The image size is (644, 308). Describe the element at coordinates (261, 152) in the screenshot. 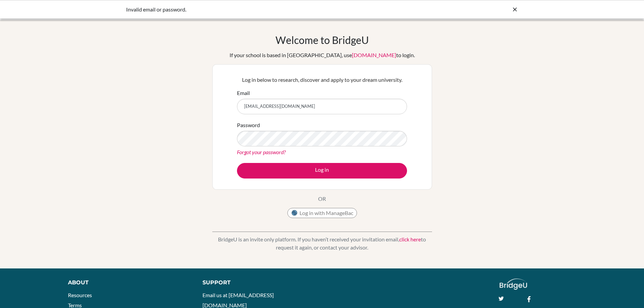

I see `a: Forgot your password?` at that location.